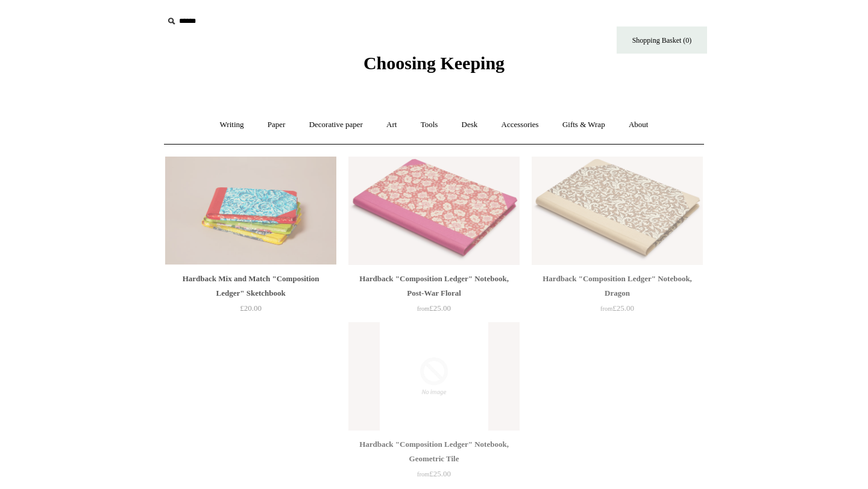 The image size is (868, 489). What do you see at coordinates (617, 296) in the screenshot?
I see `a: Hardback "Composition Ledger" Notebook, Dragon from£25.00` at bounding box center [617, 296].